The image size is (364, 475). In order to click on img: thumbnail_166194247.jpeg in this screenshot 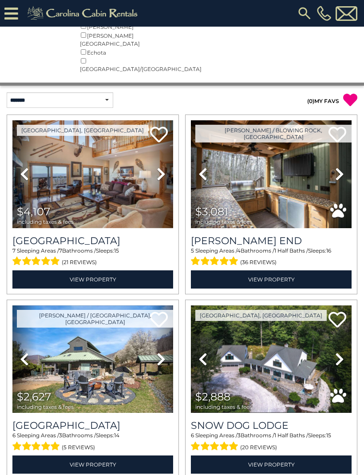, I will do `click(93, 359)`.